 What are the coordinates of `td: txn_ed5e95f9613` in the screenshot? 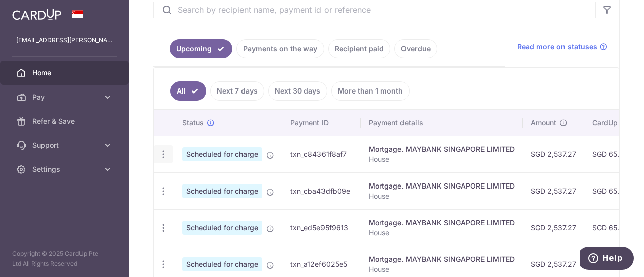 It's located at (322, 228).